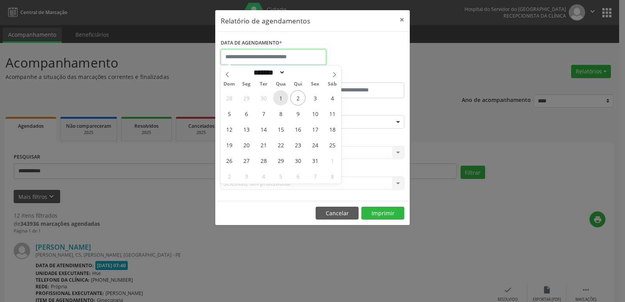 The height and width of the screenshot is (302, 625). What do you see at coordinates (332, 98) in the screenshot?
I see `span: Outubro 4, 2025` at bounding box center [332, 98].